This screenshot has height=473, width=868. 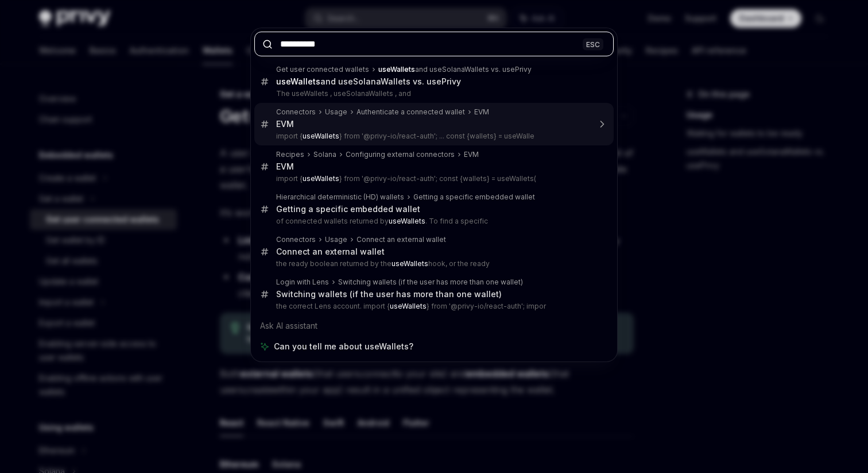 What do you see at coordinates (433, 136) in the screenshot?
I see `p: import { } from '@privy-io/react-auth'; ... const {wallets} = useWalle` at bounding box center [433, 136].